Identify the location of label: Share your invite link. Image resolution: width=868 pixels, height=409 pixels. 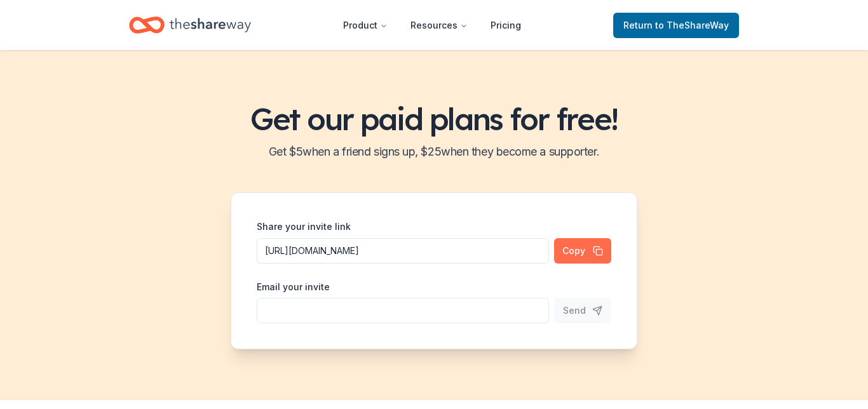
(304, 227).